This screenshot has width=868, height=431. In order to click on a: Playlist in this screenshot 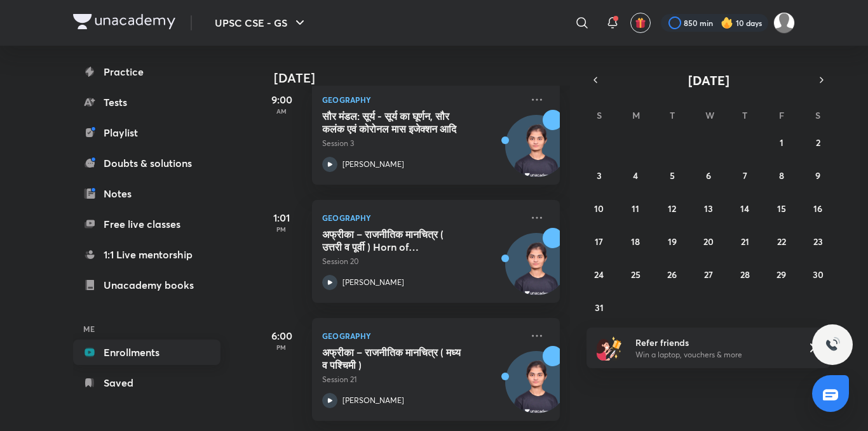, I will do `click(147, 133)`.